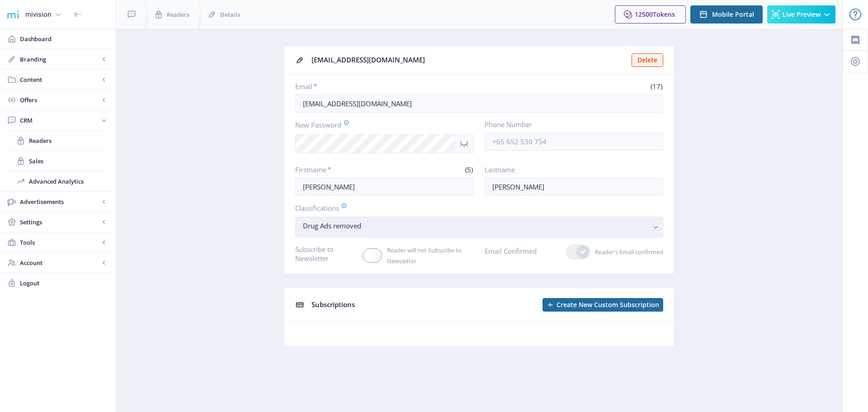 The image size is (868, 412). I want to click on span: Tools, so click(60, 243).